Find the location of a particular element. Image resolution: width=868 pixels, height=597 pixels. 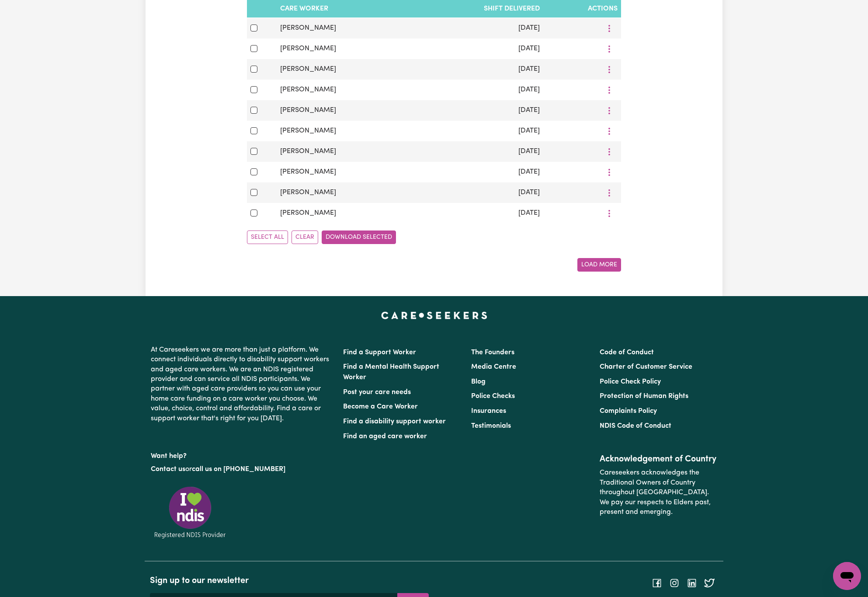

a: Police Checks is located at coordinates (493, 396).